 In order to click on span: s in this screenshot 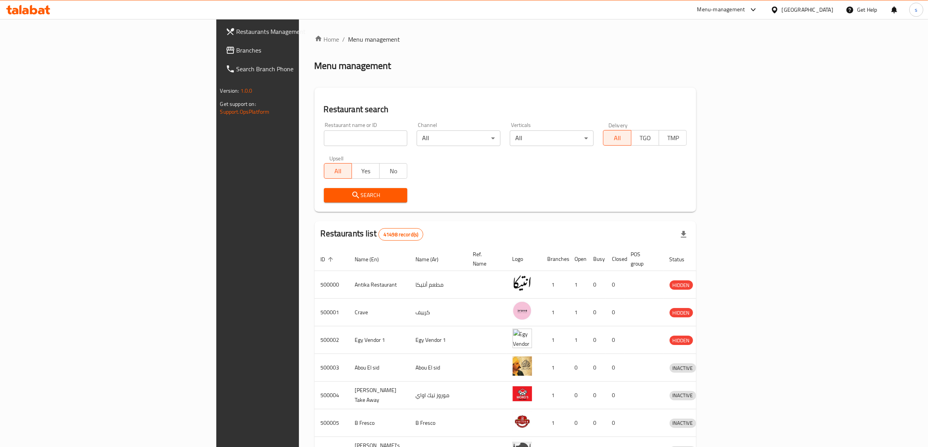, I will do `click(915, 10)`.